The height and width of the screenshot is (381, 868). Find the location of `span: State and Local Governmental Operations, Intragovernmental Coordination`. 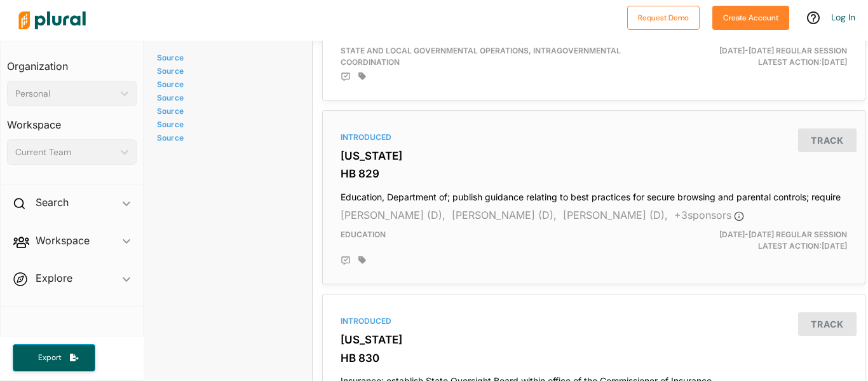

span: State and Local Governmental Operations, Intragovernmental Coordination is located at coordinates (480, 56).